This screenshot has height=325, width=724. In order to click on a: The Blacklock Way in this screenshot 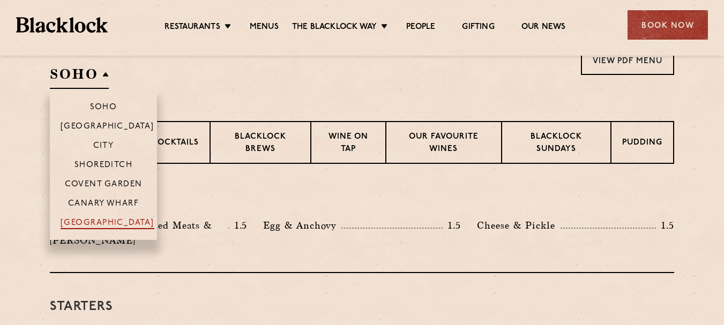, I will do `click(335, 28)`.